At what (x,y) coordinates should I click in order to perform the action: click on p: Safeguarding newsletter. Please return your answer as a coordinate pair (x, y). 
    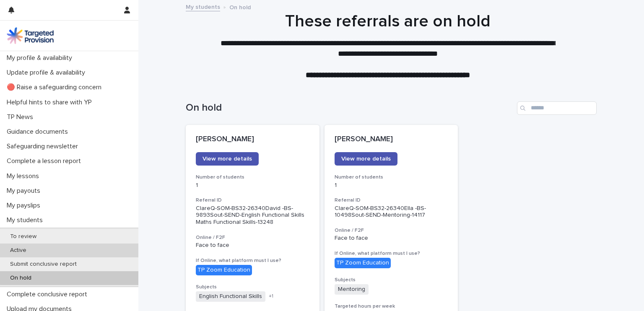
    Looking at the image, I should click on (44, 146).